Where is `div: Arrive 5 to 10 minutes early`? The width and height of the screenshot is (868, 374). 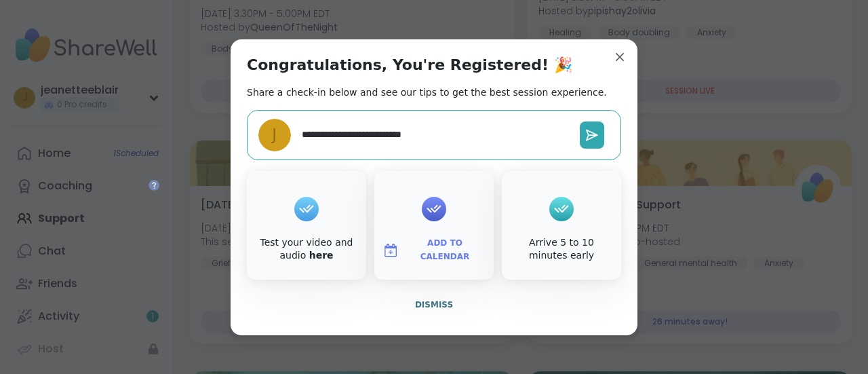 div: Arrive 5 to 10 minutes early is located at coordinates (561, 249).